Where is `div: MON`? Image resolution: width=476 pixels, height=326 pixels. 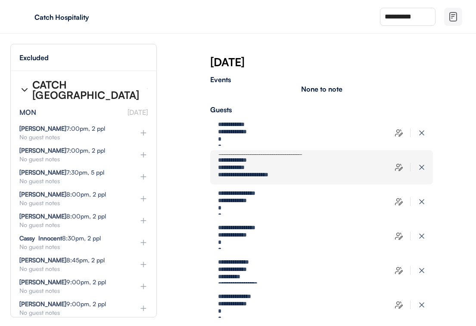
div: MON is located at coordinates (28, 112).